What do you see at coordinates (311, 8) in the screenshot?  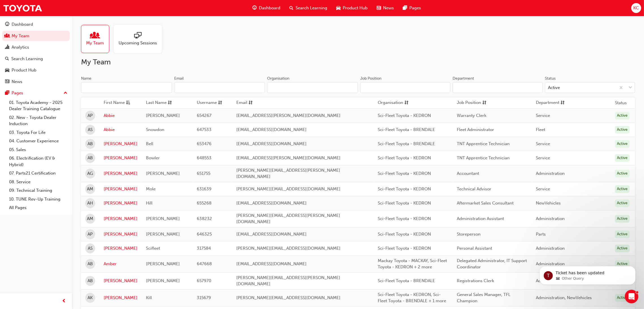 I see `span: Search Learning` at bounding box center [311, 8].